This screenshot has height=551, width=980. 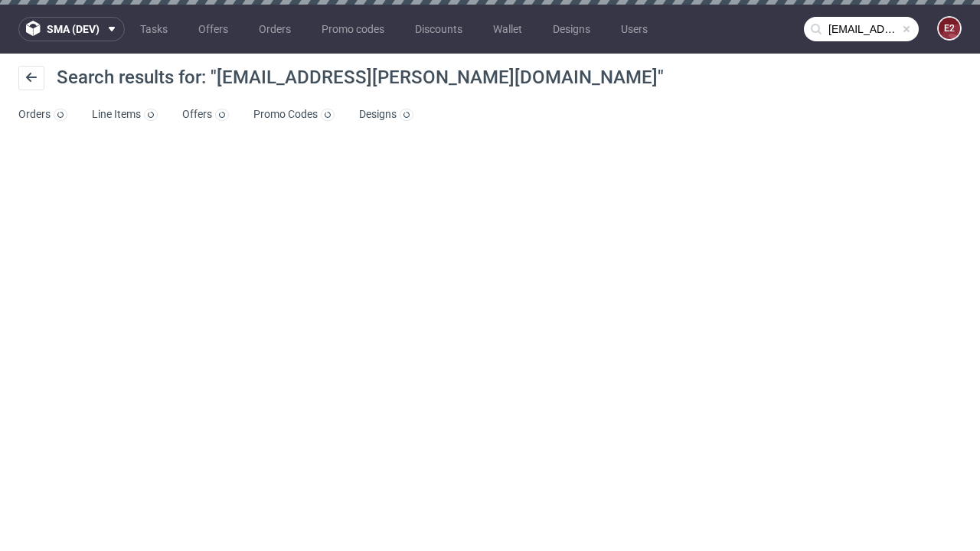 I want to click on a: Discounts, so click(x=439, y=29).